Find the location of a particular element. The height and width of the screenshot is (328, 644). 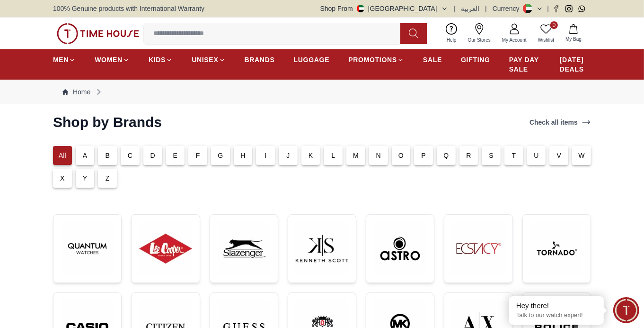

p: T is located at coordinates (514, 156).